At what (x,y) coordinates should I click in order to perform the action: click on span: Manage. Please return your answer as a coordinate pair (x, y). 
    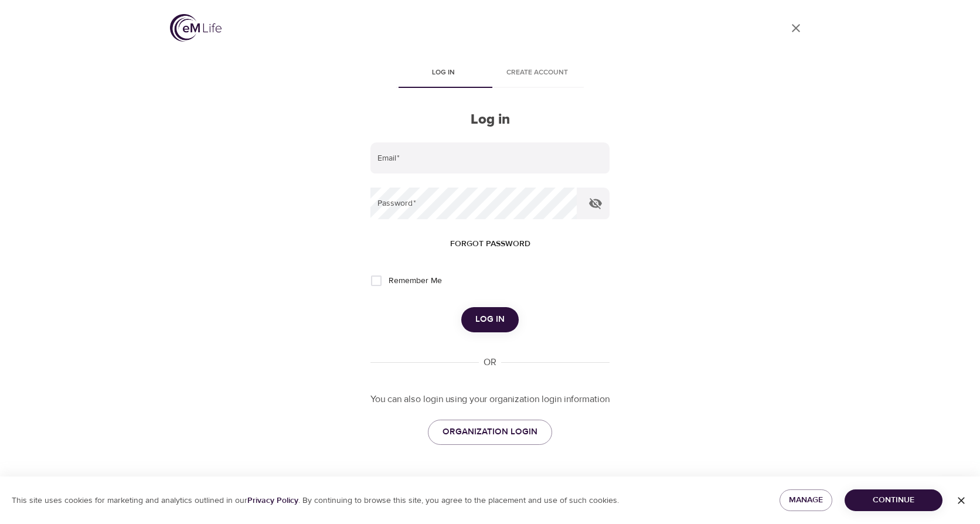
    Looking at the image, I should click on (806, 499).